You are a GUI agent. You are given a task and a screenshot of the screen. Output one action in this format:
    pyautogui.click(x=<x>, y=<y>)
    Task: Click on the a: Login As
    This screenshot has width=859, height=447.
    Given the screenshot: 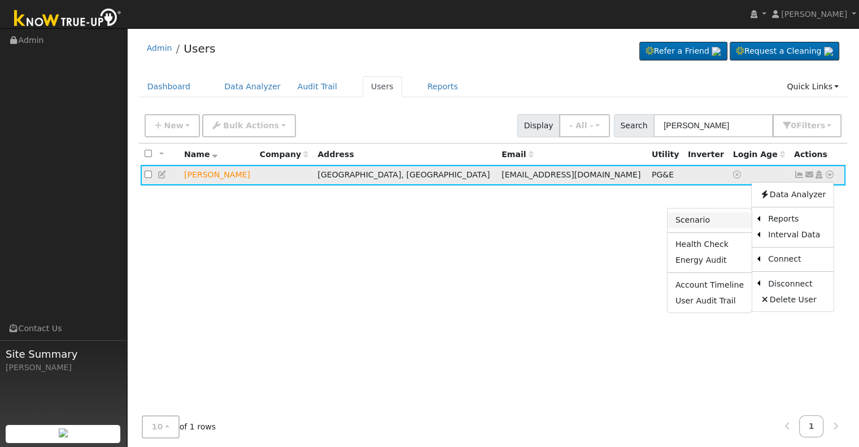 What is the action you would take?
    pyautogui.click(x=819, y=175)
    